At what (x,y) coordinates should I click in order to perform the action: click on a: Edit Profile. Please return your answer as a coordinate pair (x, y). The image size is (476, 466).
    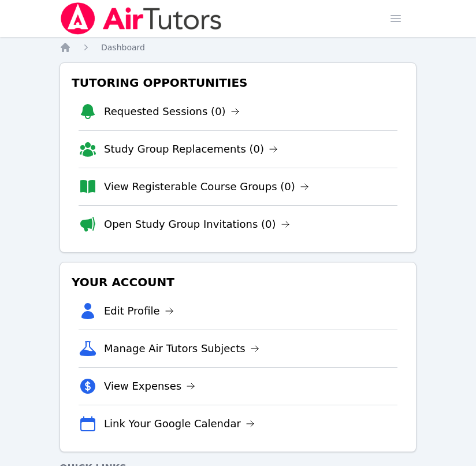
    Looking at the image, I should click on (139, 312).